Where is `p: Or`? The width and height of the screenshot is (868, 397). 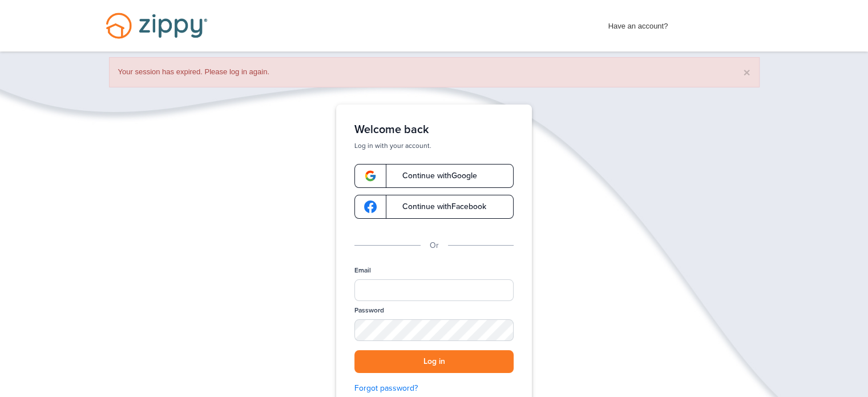 p: Or is located at coordinates (434, 246).